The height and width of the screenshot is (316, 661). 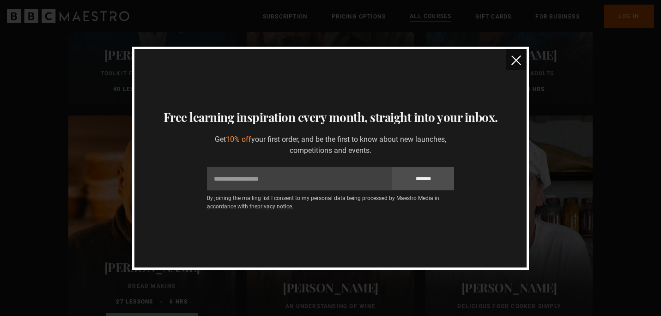 What do you see at coordinates (516, 59) in the screenshot?
I see `button: close` at bounding box center [516, 59].